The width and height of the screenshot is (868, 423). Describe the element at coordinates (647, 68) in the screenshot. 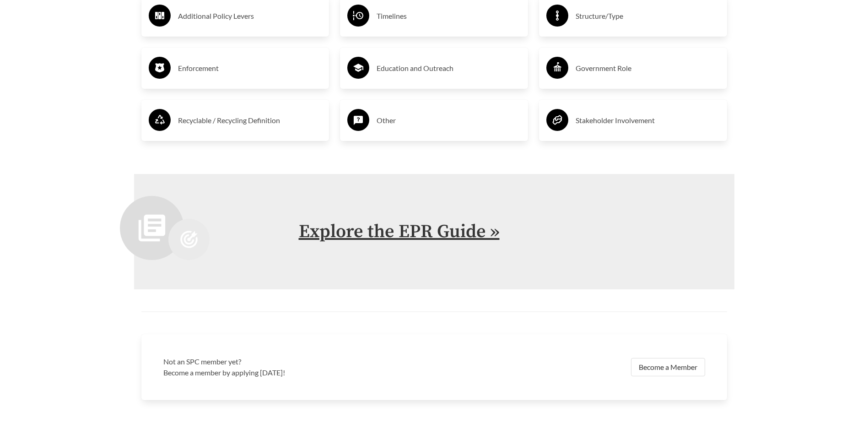

I see `h3: Government Role` at that location.